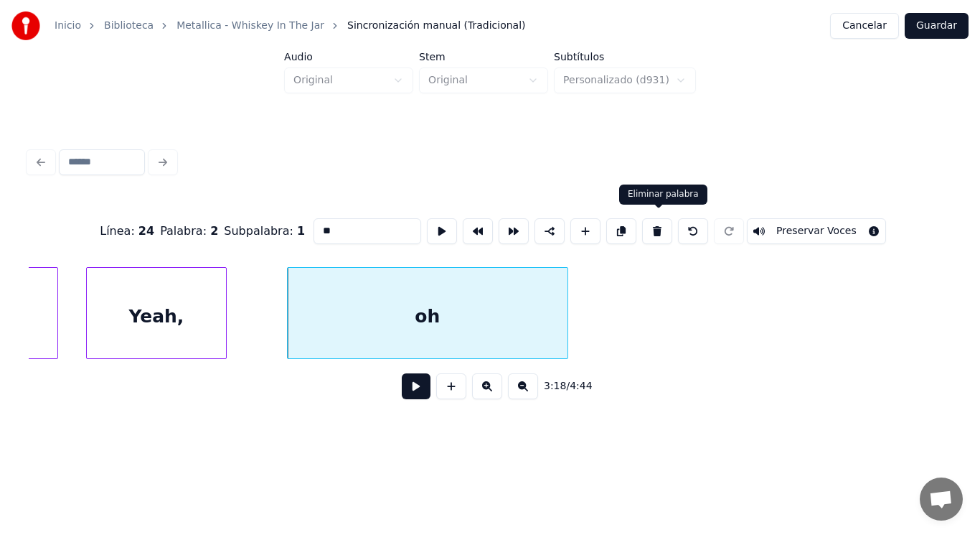  What do you see at coordinates (127, 232) in the screenshot?
I see `div: Línea :` at bounding box center [127, 232].